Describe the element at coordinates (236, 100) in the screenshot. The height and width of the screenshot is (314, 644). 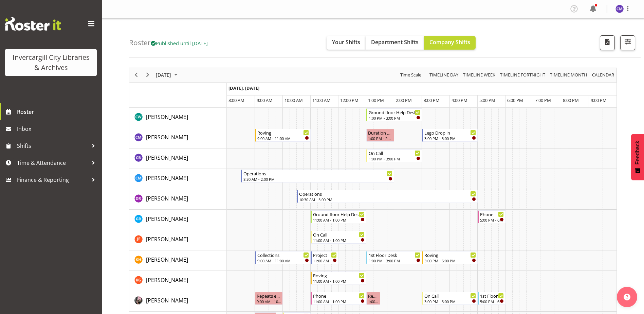
I see `span: 8:00 AM` at that location.